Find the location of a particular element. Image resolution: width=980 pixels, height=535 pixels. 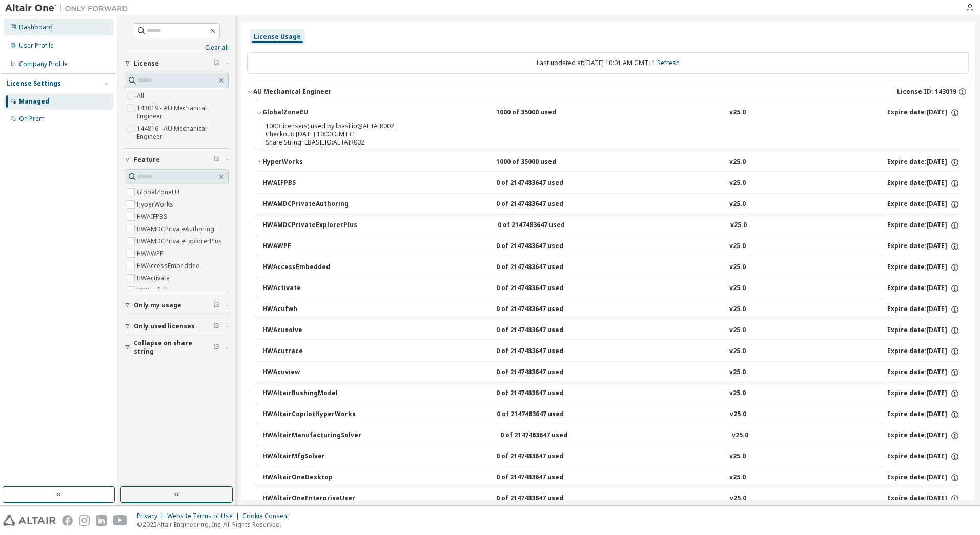

div: AU Mechanical Engineer is located at coordinates (292, 92).